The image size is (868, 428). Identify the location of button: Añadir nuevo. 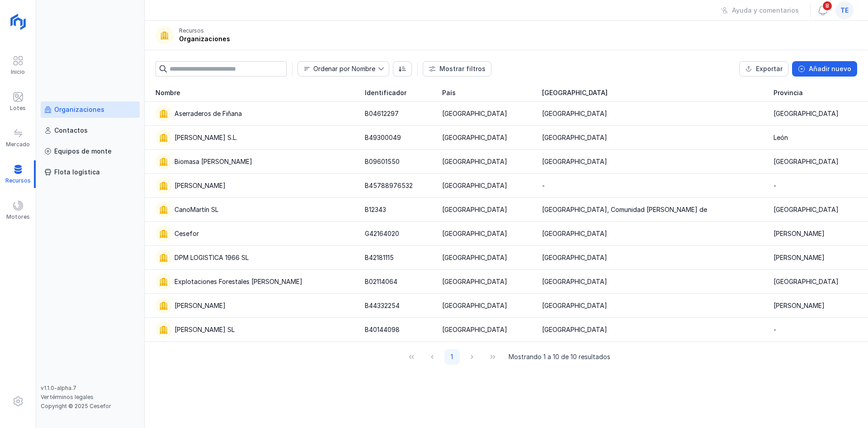
(825, 69).